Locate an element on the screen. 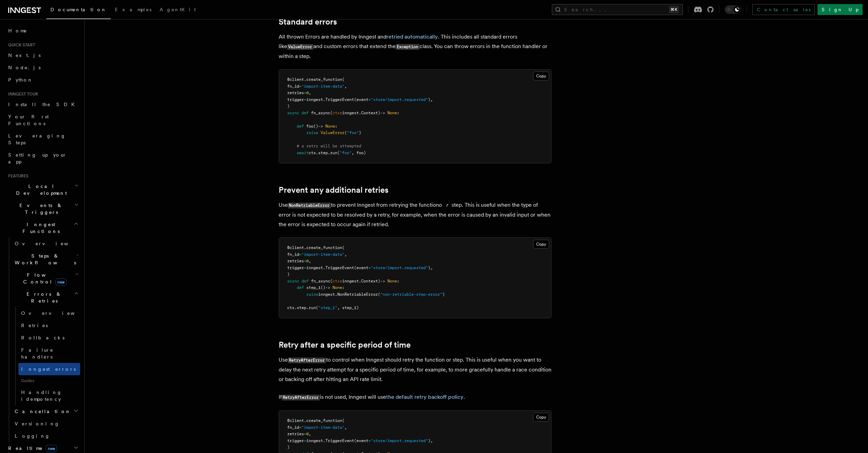  span: Documentation is located at coordinates (79, 10).